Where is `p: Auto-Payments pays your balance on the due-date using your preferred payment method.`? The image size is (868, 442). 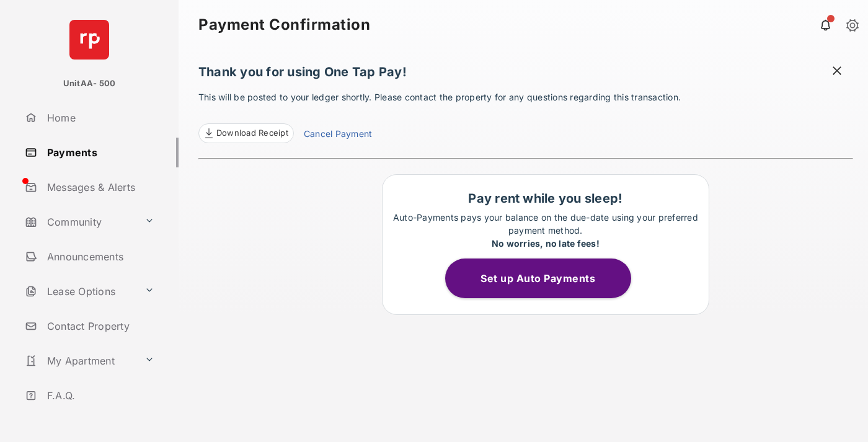
p: Auto-Payments pays your balance on the due-date using your preferred payment method. is located at coordinates (546, 230).